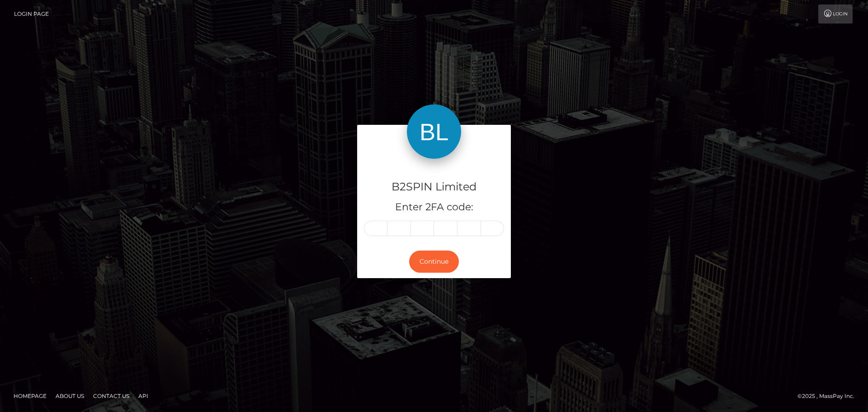 This screenshot has height=412, width=868. Describe the element at coordinates (31, 14) in the screenshot. I see `a: Login Page` at that location.